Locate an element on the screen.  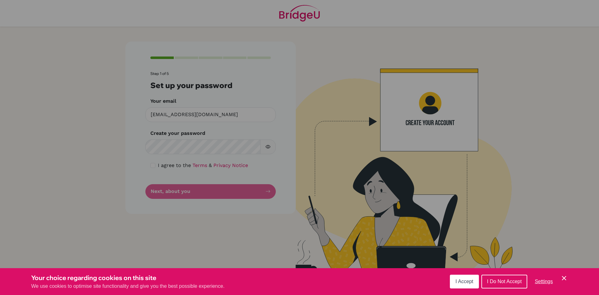
button: Settings is located at coordinates (544, 281).